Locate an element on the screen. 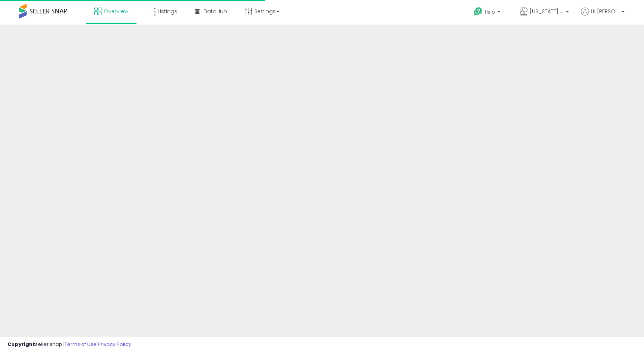 This screenshot has height=352, width=644. span: Overview is located at coordinates (116, 11).